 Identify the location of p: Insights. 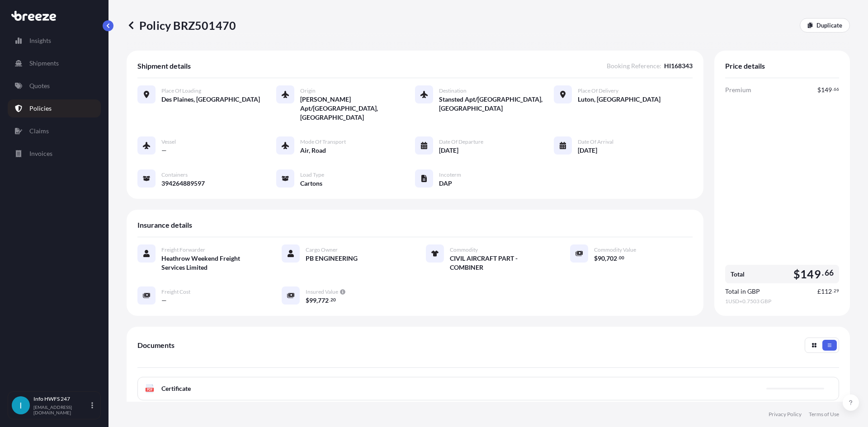
(40, 41).